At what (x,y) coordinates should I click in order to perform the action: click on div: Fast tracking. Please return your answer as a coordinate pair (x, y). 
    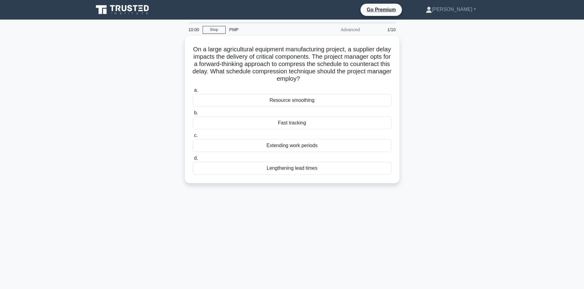
    Looking at the image, I should click on (292, 123).